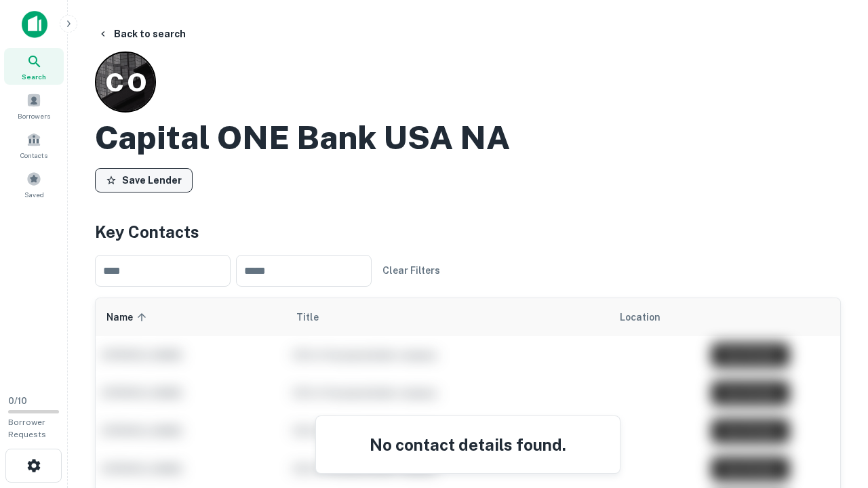  Describe the element at coordinates (34, 194) in the screenshot. I see `span: Saved` at that location.